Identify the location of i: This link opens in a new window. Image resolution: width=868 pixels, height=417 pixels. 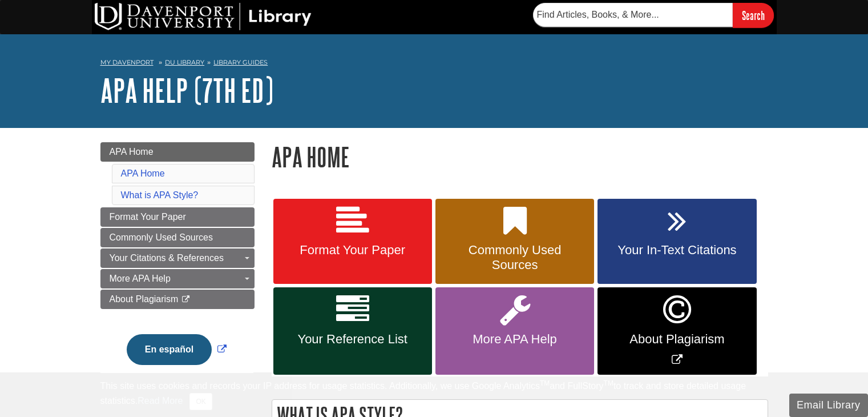
(186, 300).